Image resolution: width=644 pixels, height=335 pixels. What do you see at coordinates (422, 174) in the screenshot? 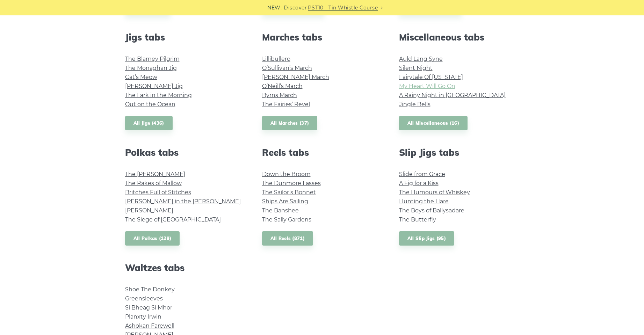
I see `a: Slide from Grace` at bounding box center [422, 174].